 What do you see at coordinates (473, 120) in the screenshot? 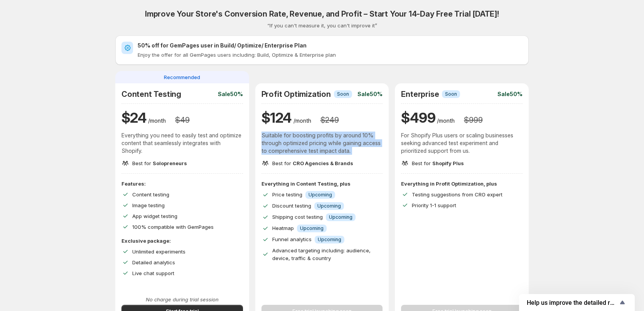
I see `h3: $ 999` at bounding box center [473, 120].